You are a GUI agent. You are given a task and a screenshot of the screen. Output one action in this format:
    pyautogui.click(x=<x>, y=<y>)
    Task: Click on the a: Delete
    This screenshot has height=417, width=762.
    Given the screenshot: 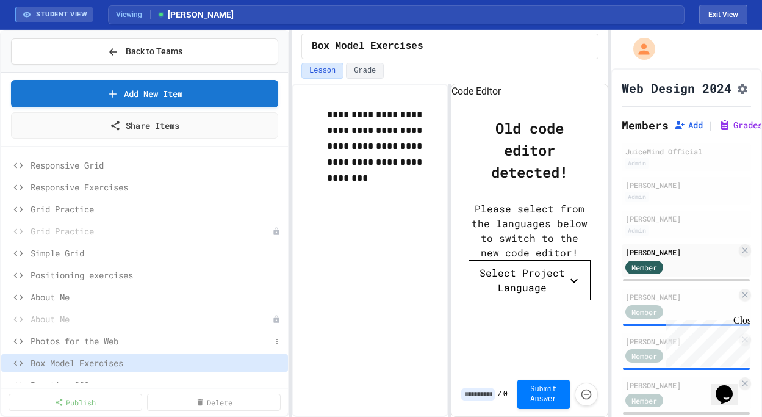 What is the action you would take?
    pyautogui.click(x=214, y=402)
    